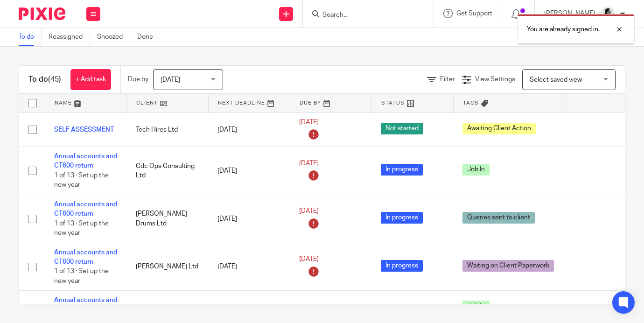  Describe the element at coordinates (499, 129) in the screenshot. I see `span: Awaiting Client Action` at that location.